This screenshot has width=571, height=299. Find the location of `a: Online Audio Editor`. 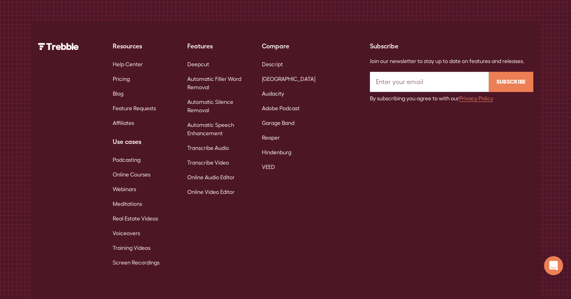

a: Online Audio Editor is located at coordinates (211, 177).